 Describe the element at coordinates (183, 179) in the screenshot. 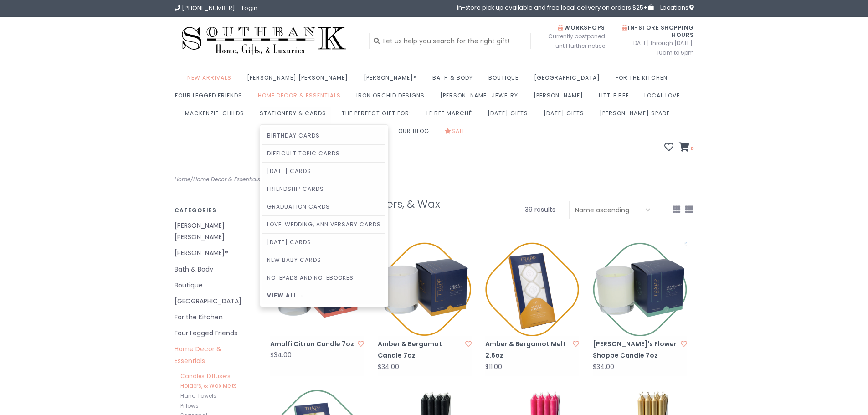

I see `a: Home` at that location.